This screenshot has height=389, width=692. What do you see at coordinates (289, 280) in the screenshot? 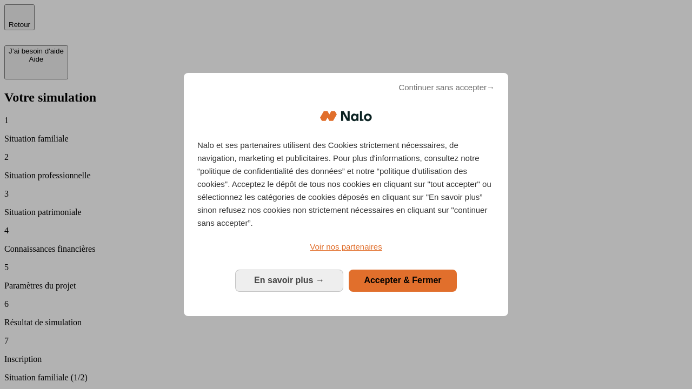
I see `span: En savoir plus →` at bounding box center [289, 280].